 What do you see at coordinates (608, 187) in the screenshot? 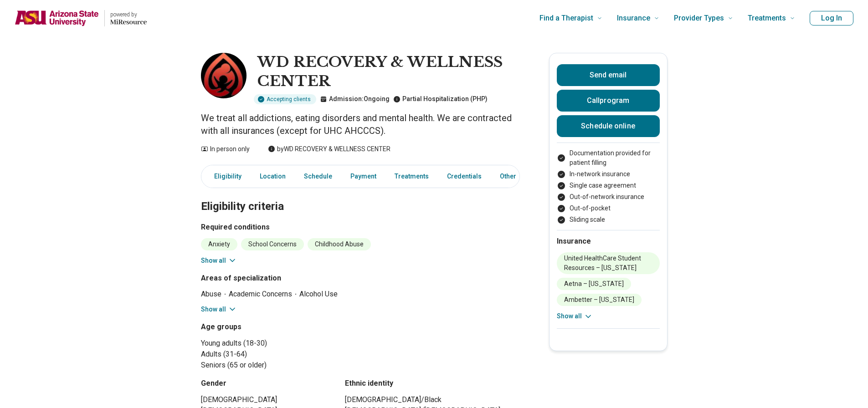
I see `ul: Payment options` at bounding box center [608, 187].